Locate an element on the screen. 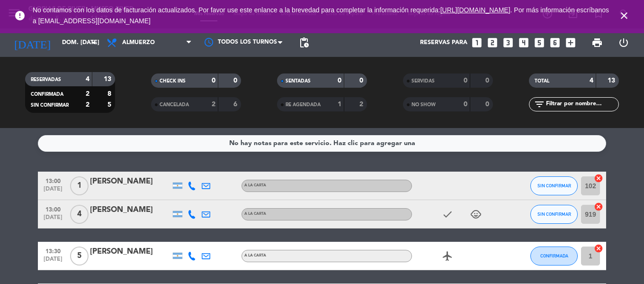  span: Almuerzo is located at coordinates (138, 43).